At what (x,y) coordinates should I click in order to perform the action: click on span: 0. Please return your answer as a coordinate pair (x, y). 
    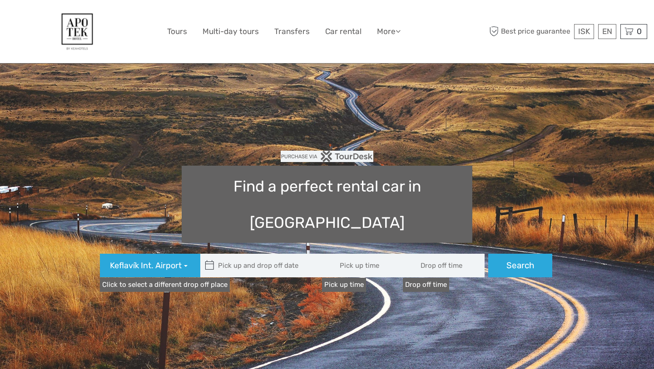
    Looking at the image, I should click on (639, 31).